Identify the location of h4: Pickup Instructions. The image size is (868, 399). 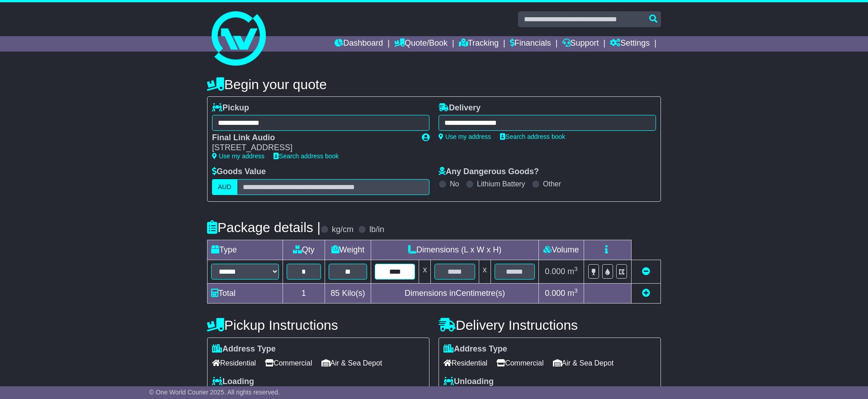
(319, 325).